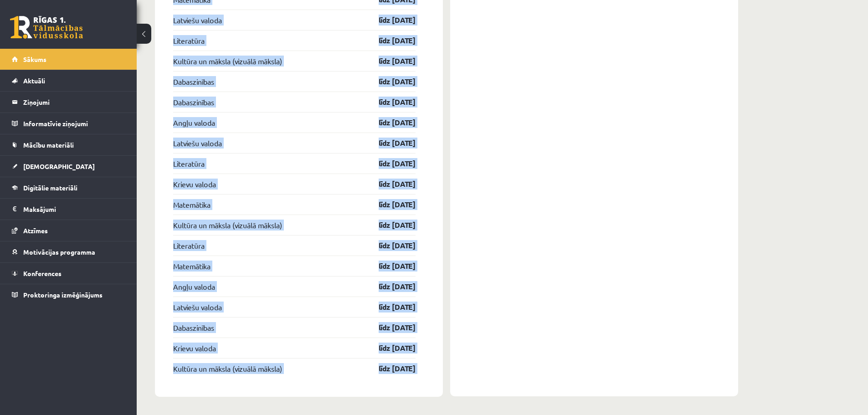  What do you see at coordinates (69, 102) in the screenshot?
I see `a: Ziņojumi` at bounding box center [69, 102].